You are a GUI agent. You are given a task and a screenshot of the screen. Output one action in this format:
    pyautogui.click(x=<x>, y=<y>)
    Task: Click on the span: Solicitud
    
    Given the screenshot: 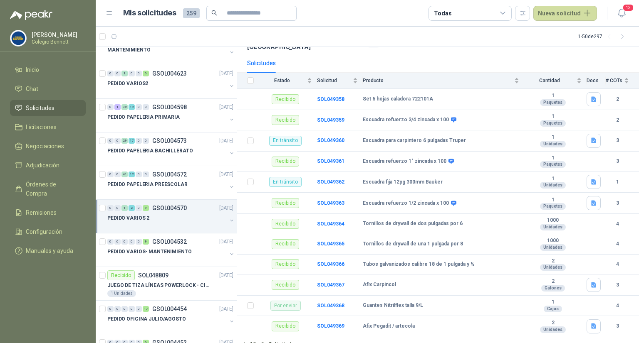 What is the action you would take?
    pyautogui.click(x=334, y=81)
    